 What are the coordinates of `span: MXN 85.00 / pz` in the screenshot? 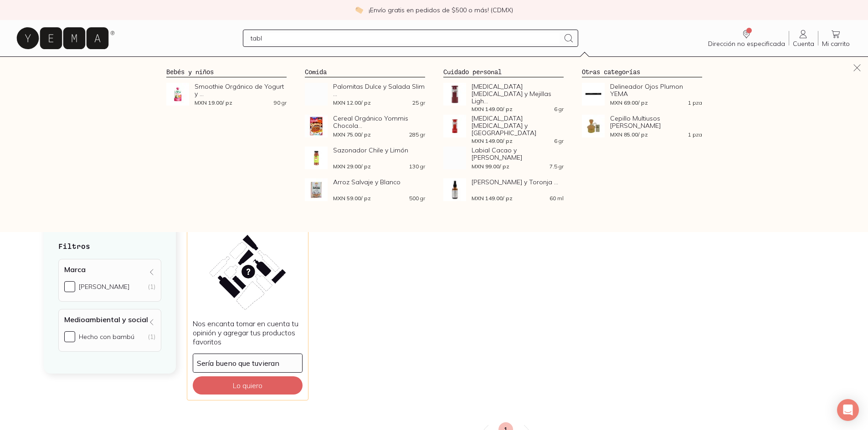 It's located at (629, 134).